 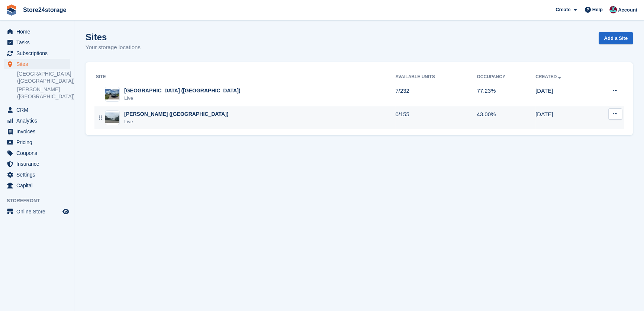 I want to click on span: Invoices, so click(x=39, y=132).